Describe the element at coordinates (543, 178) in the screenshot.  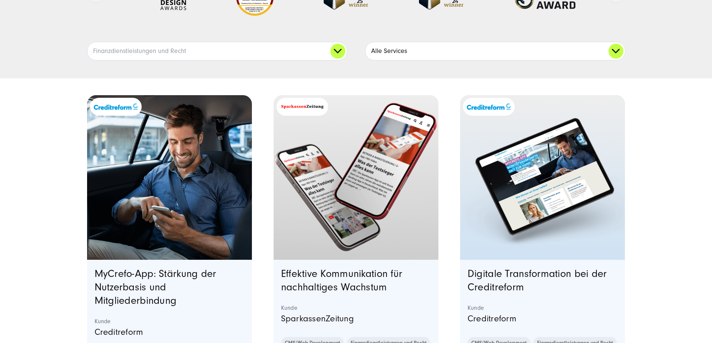
I see `a: Featured image: - Read full post: Creditreform | Digitale Transformation | SUNZINET` at that location.